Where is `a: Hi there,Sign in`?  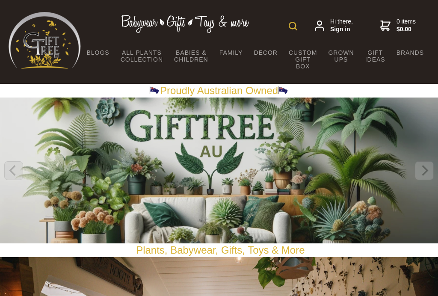
a: Hi there,Sign in is located at coordinates (334, 25).